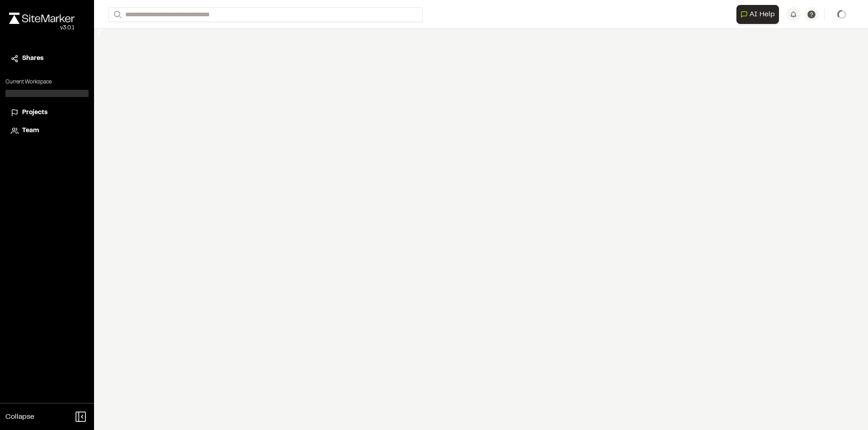 This screenshot has width=868, height=430. What do you see at coordinates (757, 15) in the screenshot?
I see `button: Open AI Assistant` at bounding box center [757, 15].